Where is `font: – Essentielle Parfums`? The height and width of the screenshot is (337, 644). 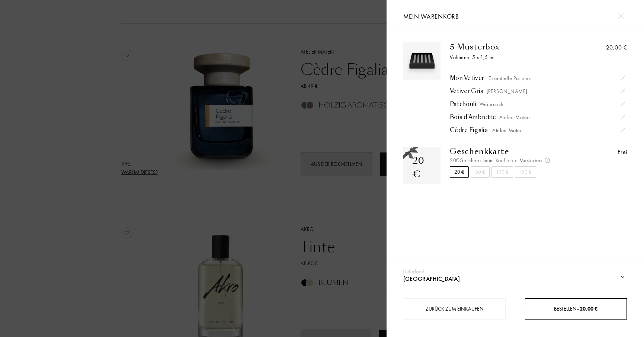 font: – Essentielle Parfums is located at coordinates (507, 78).